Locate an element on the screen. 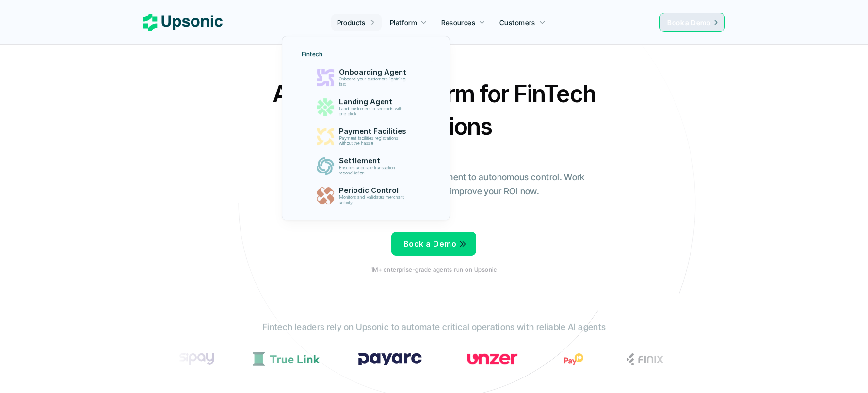  p: Onboarding Agent is located at coordinates (374, 72).